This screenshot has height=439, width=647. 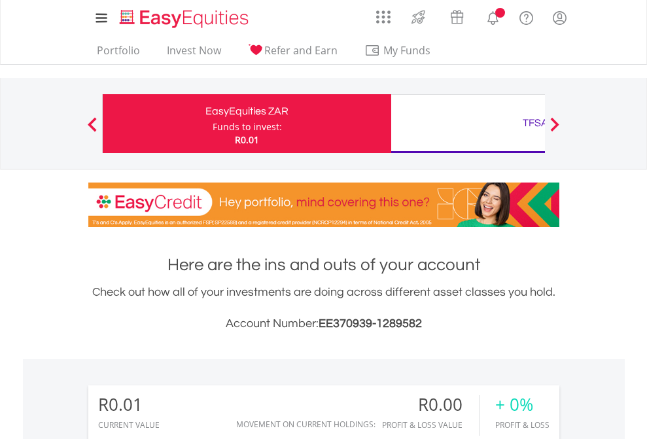 What do you see at coordinates (418, 17) in the screenshot?
I see `img: thrive-v2.svg` at bounding box center [418, 17].